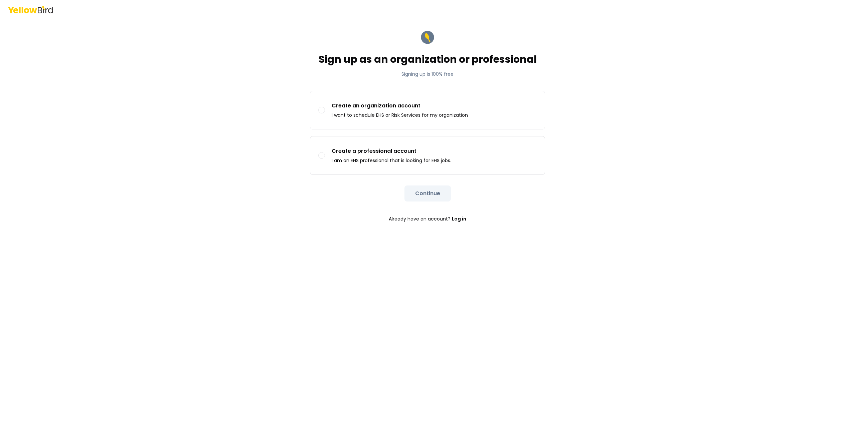  I want to click on p: Create a professional account, so click(391, 151).